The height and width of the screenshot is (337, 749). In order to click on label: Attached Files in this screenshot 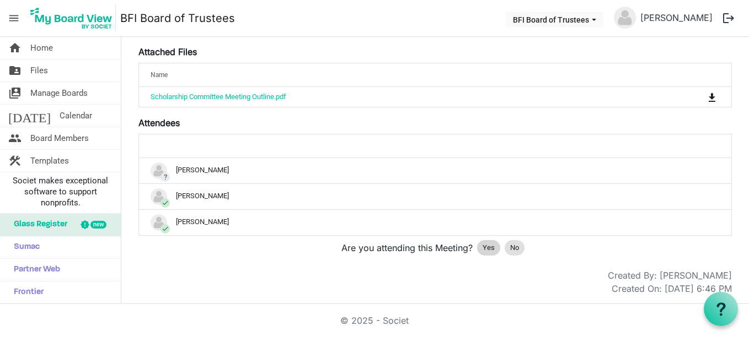, I will do `click(168, 52)`.